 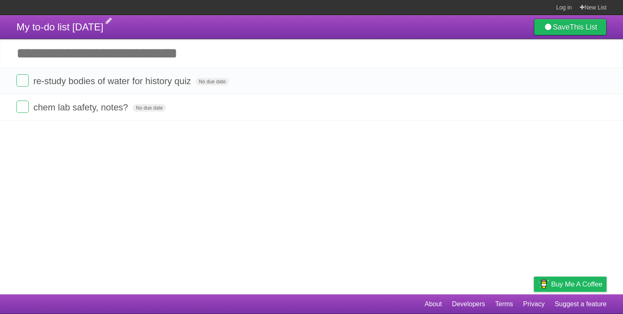 What do you see at coordinates (504, 304) in the screenshot?
I see `a: Terms` at bounding box center [504, 304].